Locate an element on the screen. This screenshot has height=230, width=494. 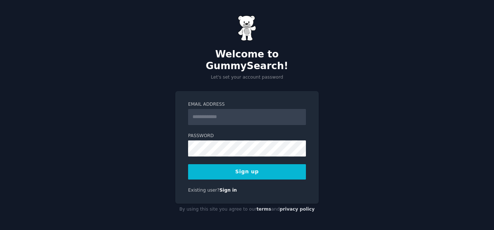
label: Email Address is located at coordinates (247, 105).